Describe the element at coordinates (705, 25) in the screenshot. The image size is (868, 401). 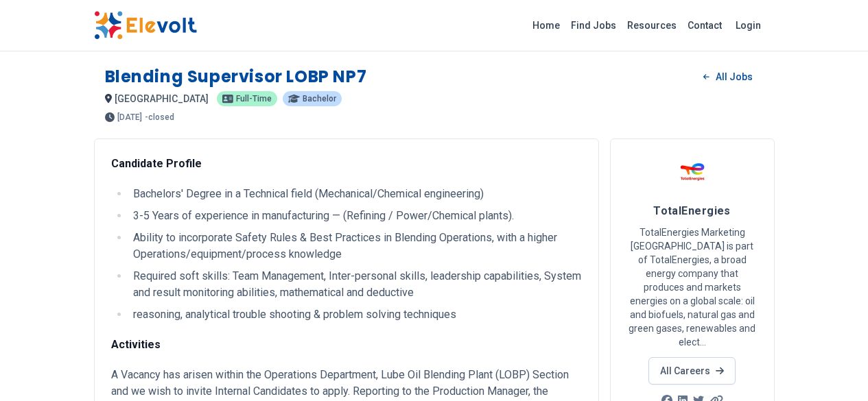
I see `a: Contact` at that location.